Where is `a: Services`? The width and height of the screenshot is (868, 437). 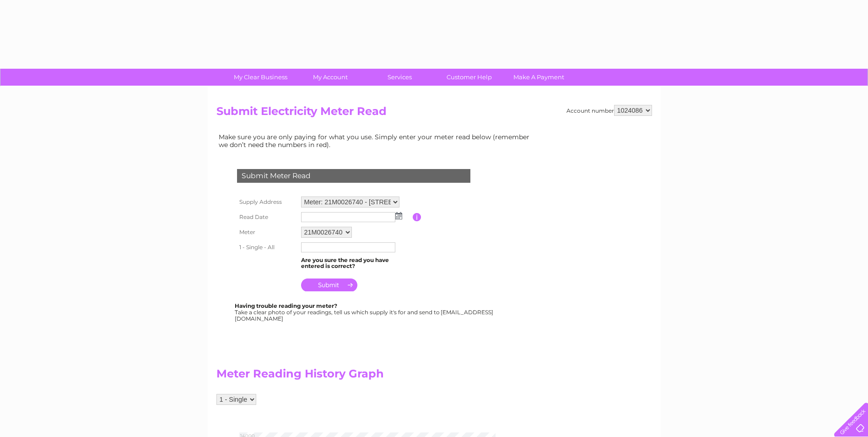 a: Services is located at coordinates (400, 77).